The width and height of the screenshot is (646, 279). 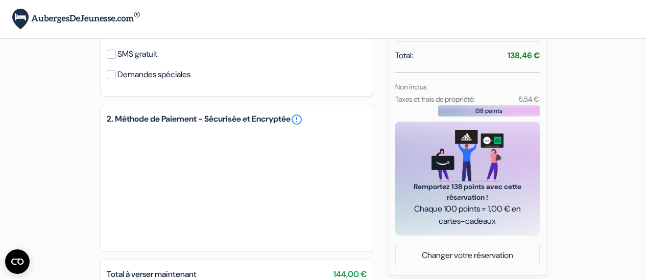 What do you see at coordinates (76, 19) in the screenshot?
I see `img: AubergesDeJeunesse.com` at bounding box center [76, 19].